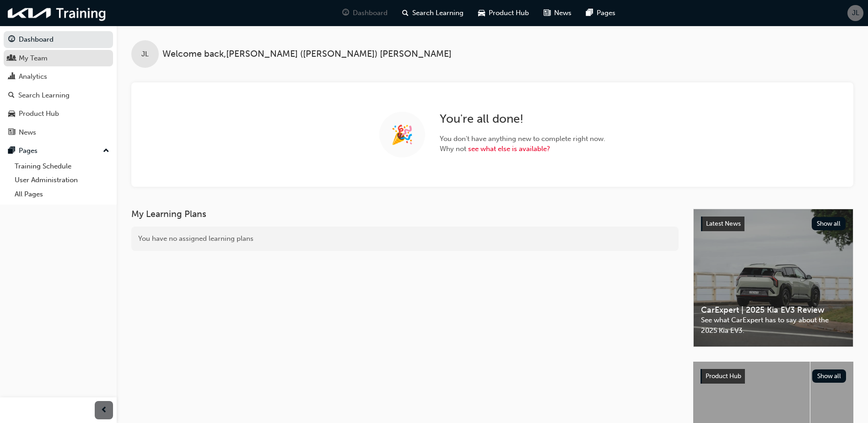  I want to click on button: DashboardMy TeamAnalyticsSearch LearningProduct HubNews, so click(58, 86).